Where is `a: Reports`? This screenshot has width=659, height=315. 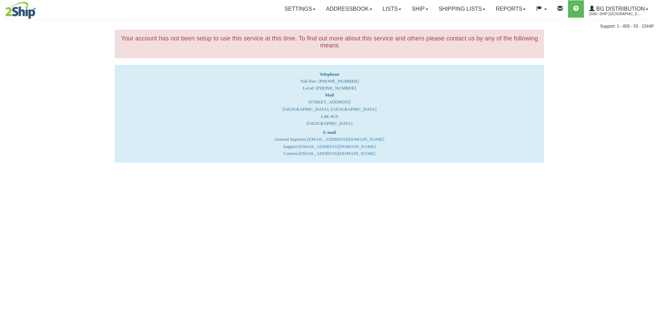
a: Reports is located at coordinates (511, 9).